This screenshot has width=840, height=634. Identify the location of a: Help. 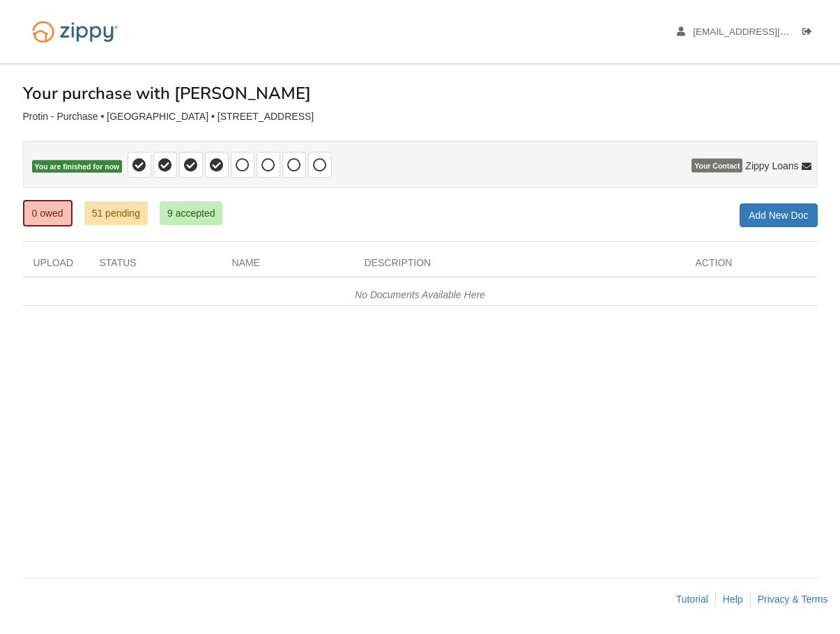
(733, 599).